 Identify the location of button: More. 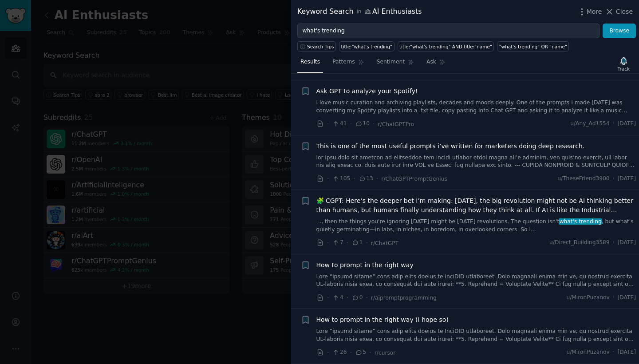
(590, 11).